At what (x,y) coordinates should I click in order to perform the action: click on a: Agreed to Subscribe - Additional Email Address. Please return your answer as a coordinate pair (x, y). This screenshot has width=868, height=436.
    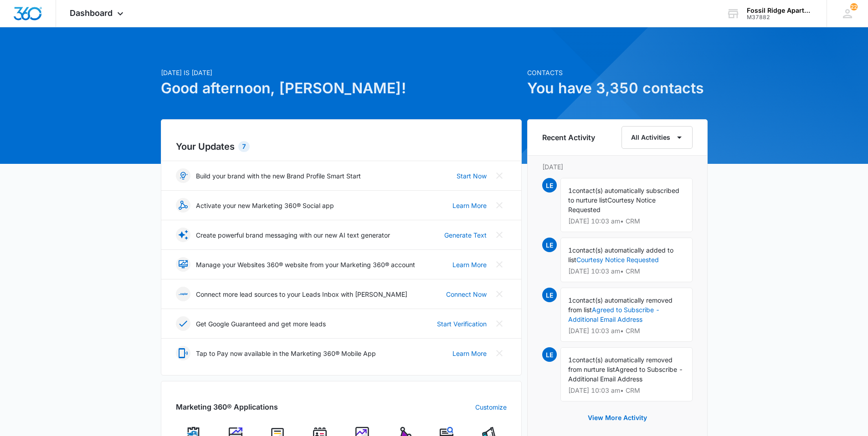
    Looking at the image, I should click on (614, 315).